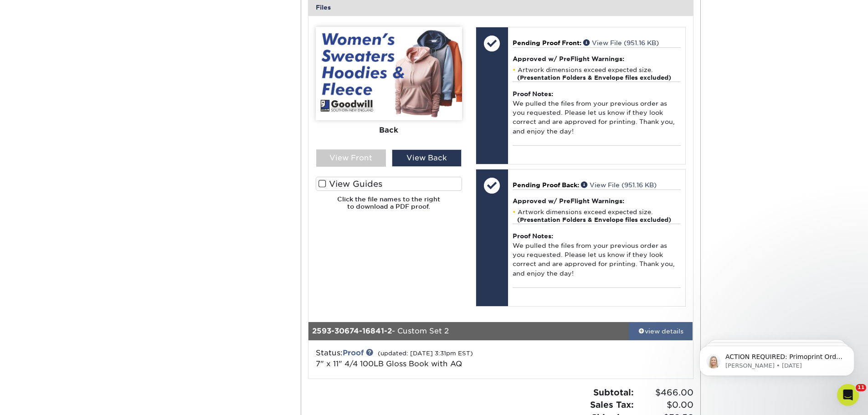 Image resolution: width=868 pixels, height=415 pixels. What do you see at coordinates (427, 158) in the screenshot?
I see `div: View Back` at bounding box center [427, 158].